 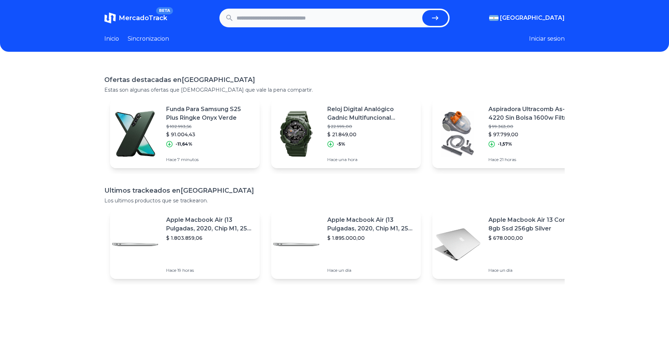 I want to click on a: Featured imageFunda Para Samsung S25 Plus Ringke Onyx Verde$ 102.993,56$ 91.004,43-11,64%Hace 7 m..., so click(x=185, y=134).